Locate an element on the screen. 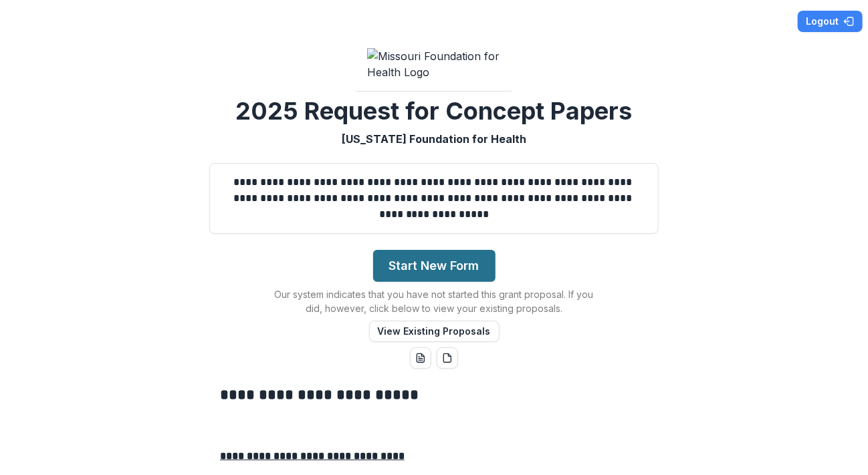 This screenshot has height=475, width=868. button: View Existing Proposals is located at coordinates (434, 332).